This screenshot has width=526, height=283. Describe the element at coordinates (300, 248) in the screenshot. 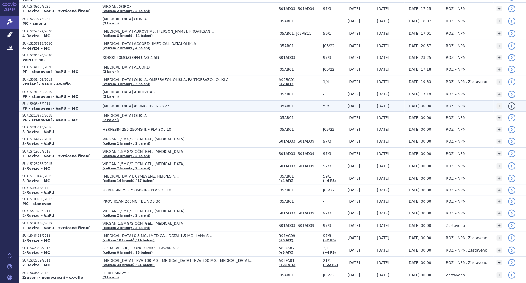

I see `span: A03FA07` at that location.